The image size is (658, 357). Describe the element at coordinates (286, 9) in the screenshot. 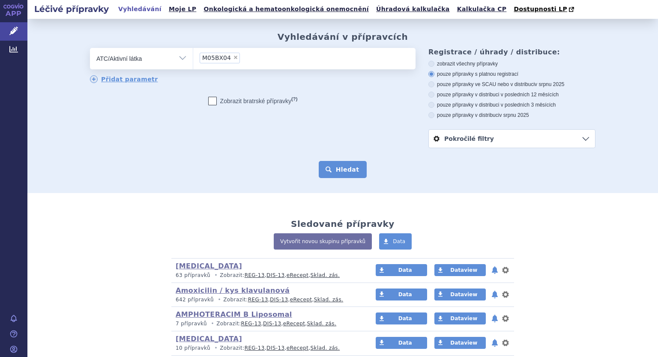

I see `a: Onkologická a hematoonkologická onemocnění` at that location.